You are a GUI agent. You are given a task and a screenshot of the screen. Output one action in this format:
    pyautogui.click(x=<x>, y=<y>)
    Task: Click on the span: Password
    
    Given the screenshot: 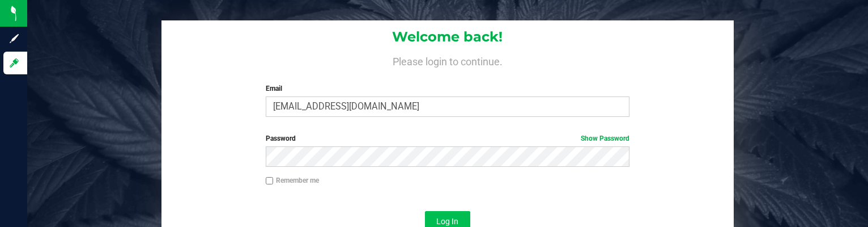 What is the action you would take?
    pyautogui.click(x=281, y=138)
    